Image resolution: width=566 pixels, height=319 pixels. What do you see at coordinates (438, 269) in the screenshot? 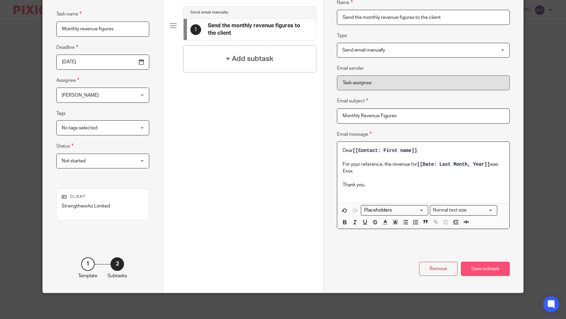
I see `div: Remove` at bounding box center [438, 269].